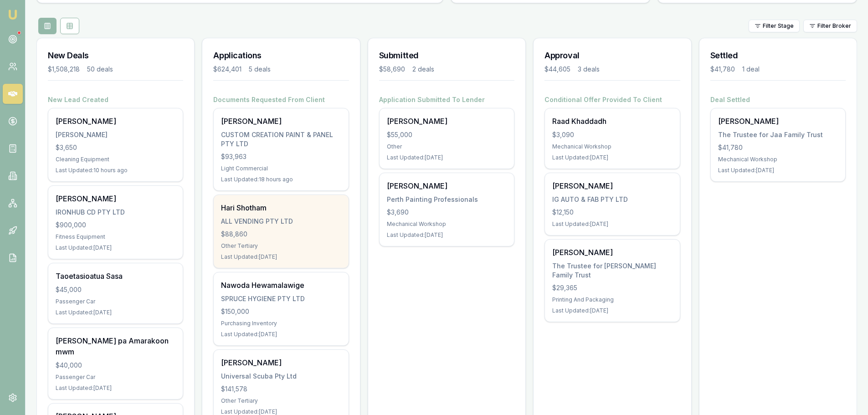  Describe the element at coordinates (281, 100) in the screenshot. I see `h4: Documents Requested From Client` at that location.